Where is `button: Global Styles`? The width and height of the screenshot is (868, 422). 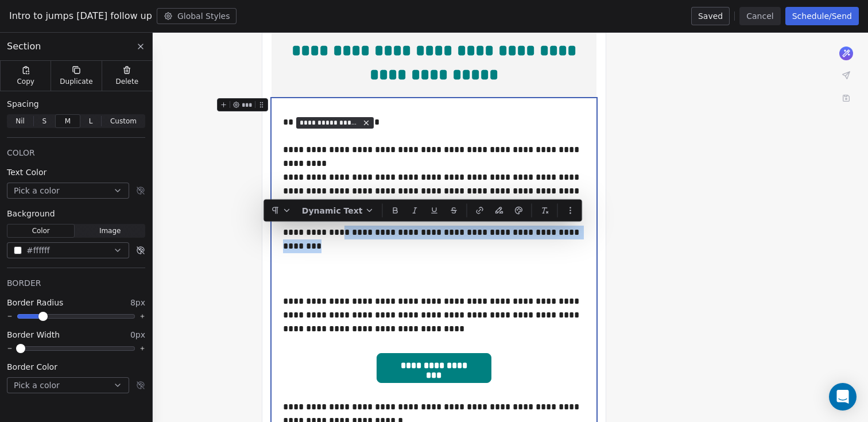
button: Global Styles is located at coordinates (197, 16).